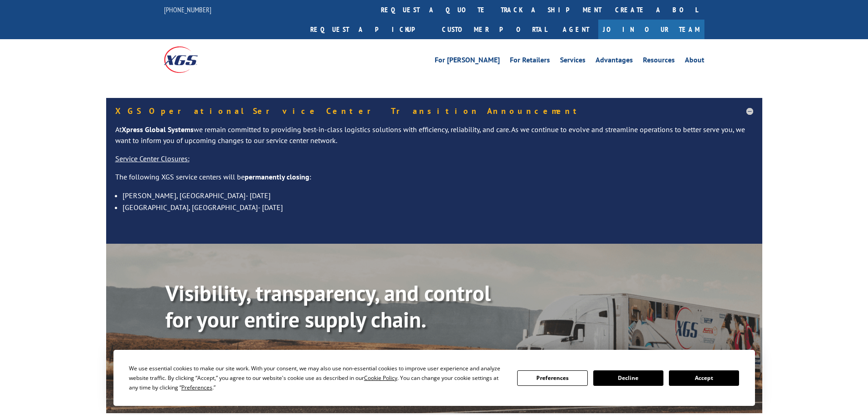  I want to click on a: Resources, so click(658, 61).